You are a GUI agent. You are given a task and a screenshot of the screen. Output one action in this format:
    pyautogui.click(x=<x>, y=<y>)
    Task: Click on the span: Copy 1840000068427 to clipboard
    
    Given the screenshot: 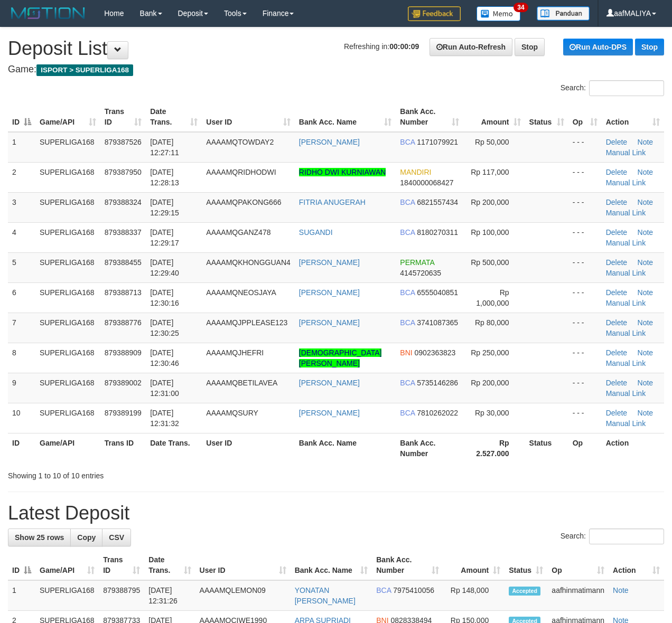 What is the action you would take?
    pyautogui.click(x=426, y=182)
    